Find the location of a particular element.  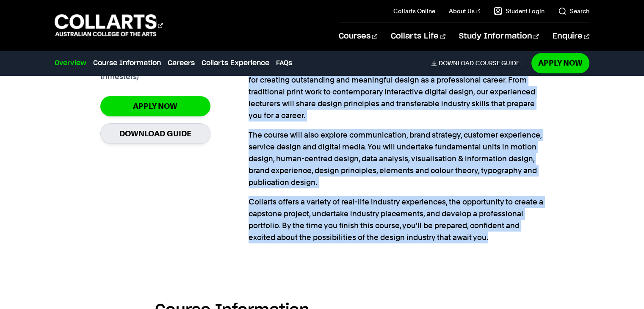

div: Go to homepage is located at coordinates (109, 25).